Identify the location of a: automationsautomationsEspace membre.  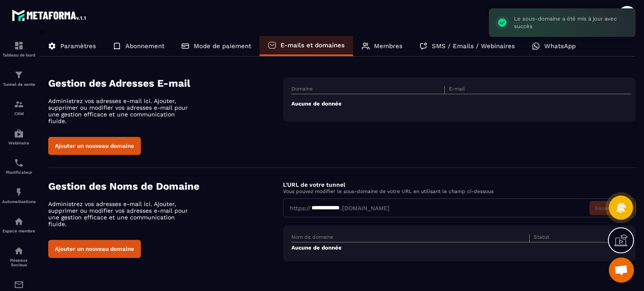
(19, 225).